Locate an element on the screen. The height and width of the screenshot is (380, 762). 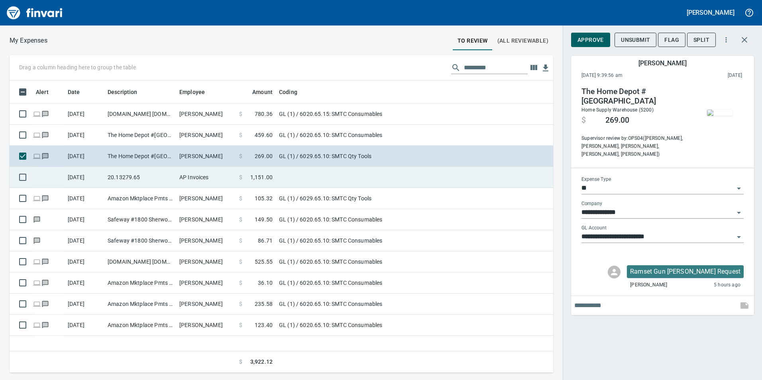
span: Flag is located at coordinates (672, 40).